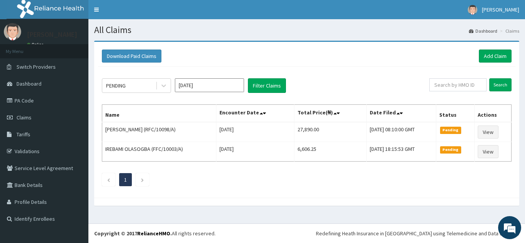 The width and height of the screenshot is (525, 243). What do you see at coordinates (36, 67) in the screenshot?
I see `span: Switch Providers` at bounding box center [36, 67].